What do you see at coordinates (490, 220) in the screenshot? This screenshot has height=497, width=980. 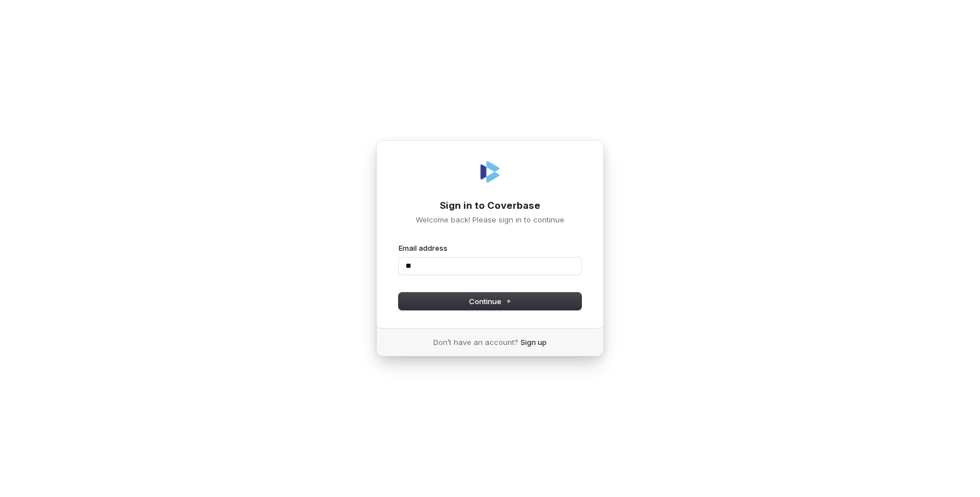 I see `p: Welcome back! Please sign in to continue` at bounding box center [490, 220].